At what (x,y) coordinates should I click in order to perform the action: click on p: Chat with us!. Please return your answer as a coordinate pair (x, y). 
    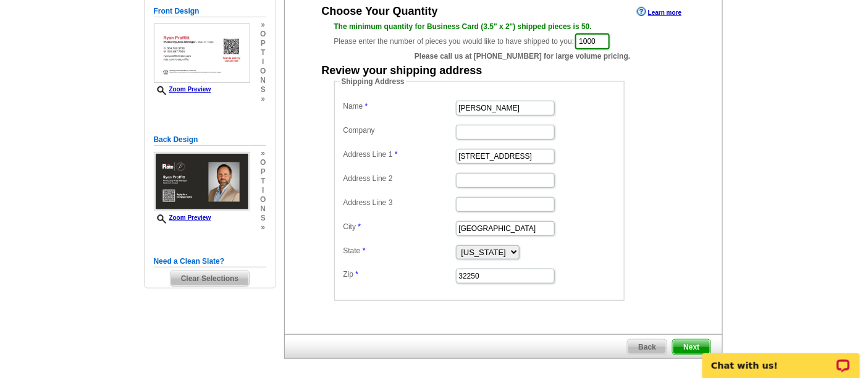
    Looking at the image, I should click on (79, 27).